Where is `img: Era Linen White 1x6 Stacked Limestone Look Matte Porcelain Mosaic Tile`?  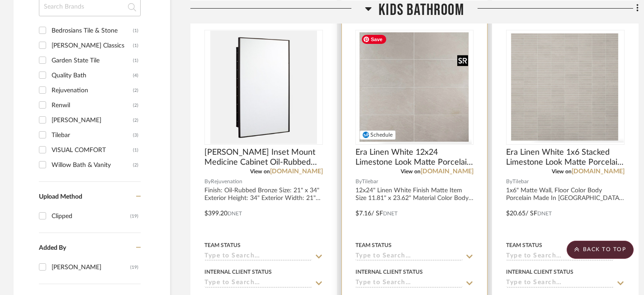 img: Era Linen White 1x6 Stacked Limestone Look Matte Porcelain Mosaic Tile is located at coordinates (565, 88).